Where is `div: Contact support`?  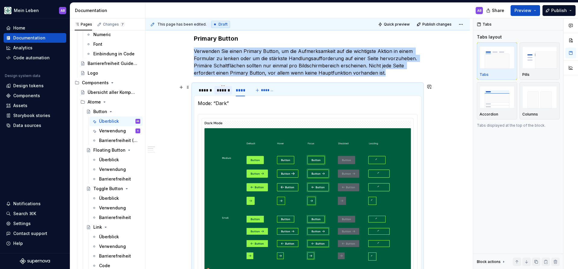
div: Contact support is located at coordinates (30, 233).